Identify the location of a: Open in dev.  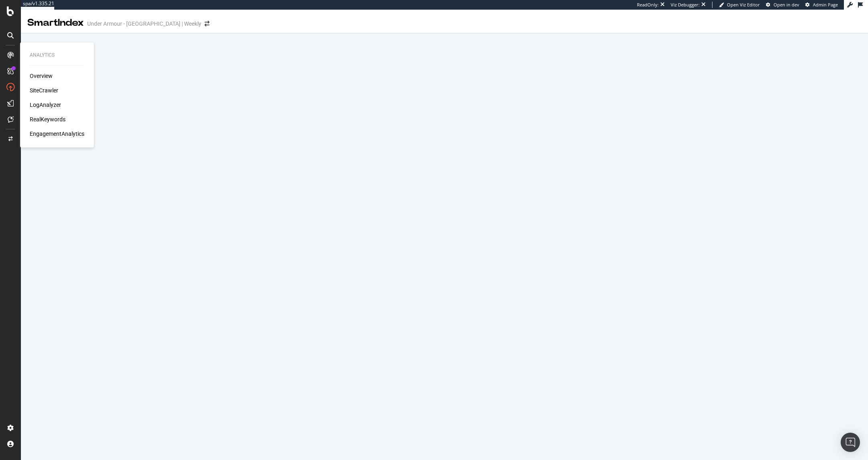
(782, 5).